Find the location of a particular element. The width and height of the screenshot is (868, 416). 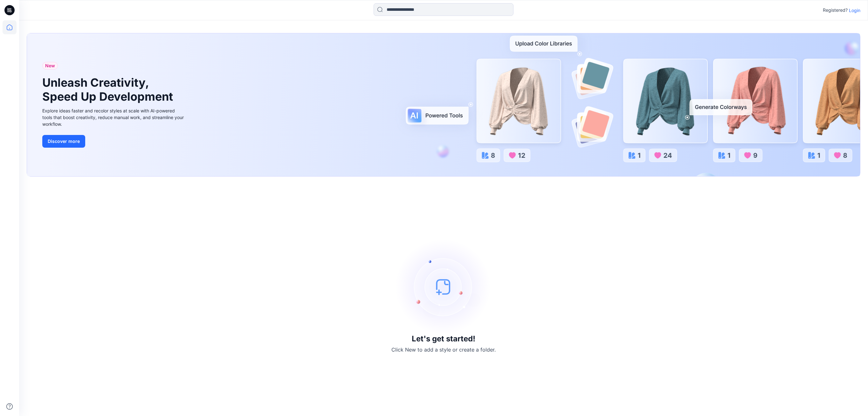

button: Discover more is located at coordinates (64, 141).